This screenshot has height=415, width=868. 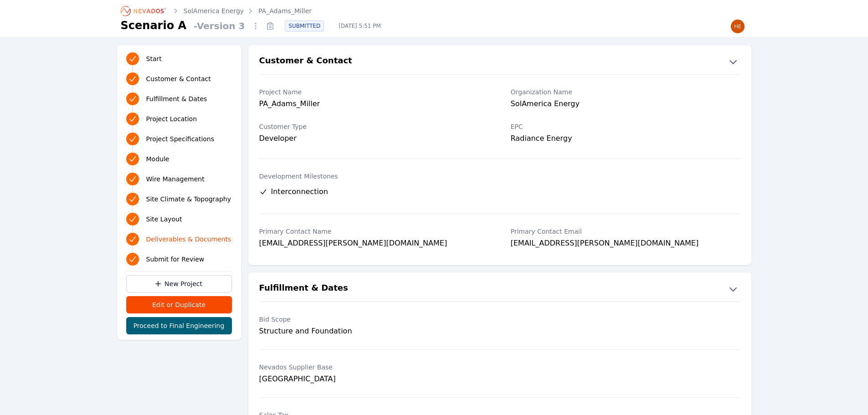 What do you see at coordinates (175, 259) in the screenshot?
I see `span: Submit for Review` at bounding box center [175, 259].